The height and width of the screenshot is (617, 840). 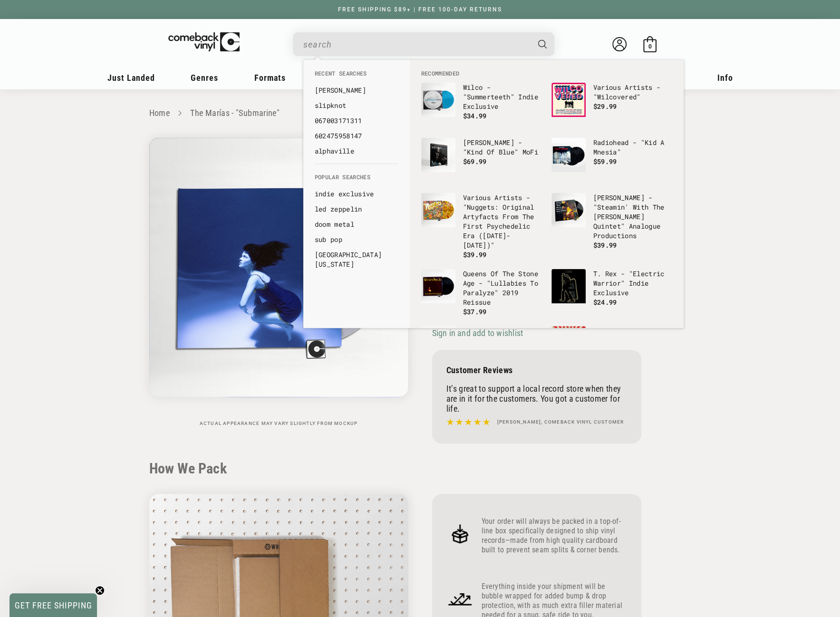 What do you see at coordinates (438, 344) in the screenshot?
I see `img: The Beatles - "1"` at bounding box center [438, 344].